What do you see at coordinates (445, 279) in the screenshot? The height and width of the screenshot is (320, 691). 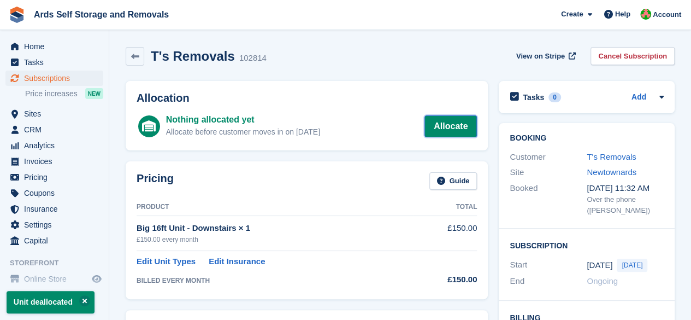 I see `div: £150.00` at bounding box center [445, 279].